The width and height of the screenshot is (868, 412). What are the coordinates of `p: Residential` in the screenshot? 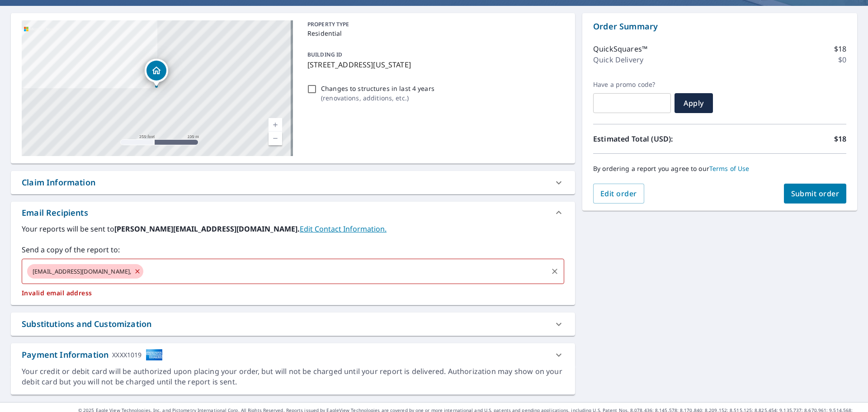 It's located at (434, 33).